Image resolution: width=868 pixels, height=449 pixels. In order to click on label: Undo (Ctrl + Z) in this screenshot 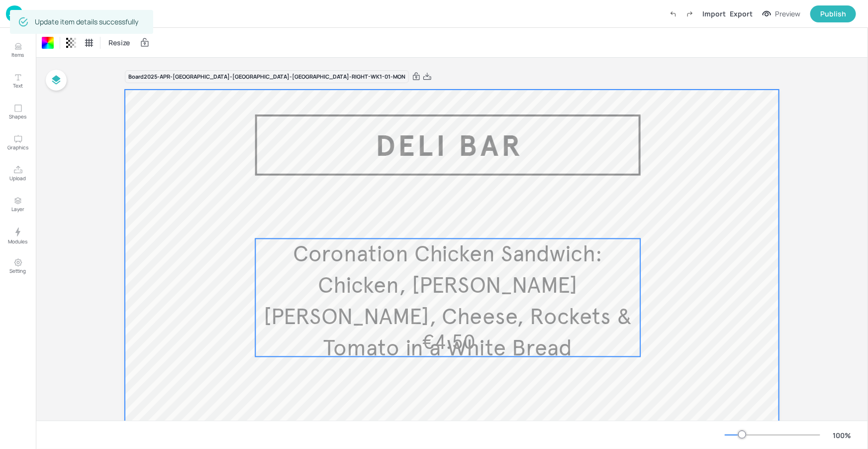, I will do `click(673, 14)`.